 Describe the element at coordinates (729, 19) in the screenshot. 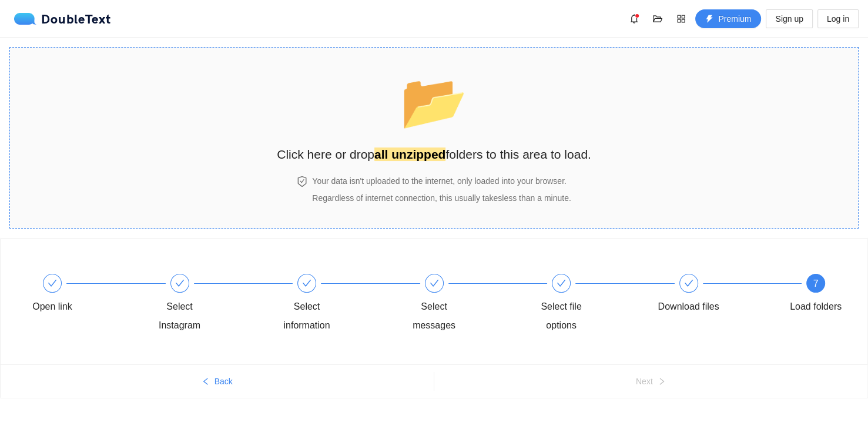

I see `button: thunderboltPremium` at that location.